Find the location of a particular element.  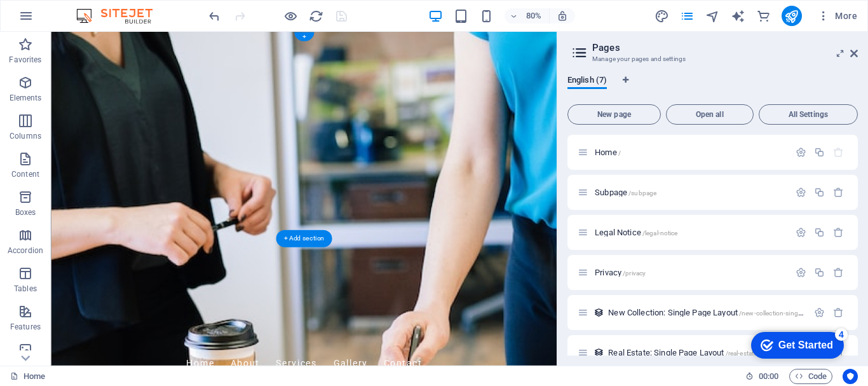

span: Code is located at coordinates (811, 376).